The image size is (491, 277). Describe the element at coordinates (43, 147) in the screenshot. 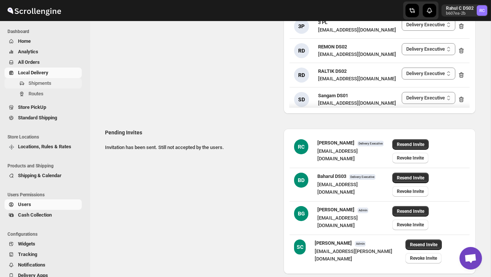

I see `button: Locations, Rules & Rates` at that location.